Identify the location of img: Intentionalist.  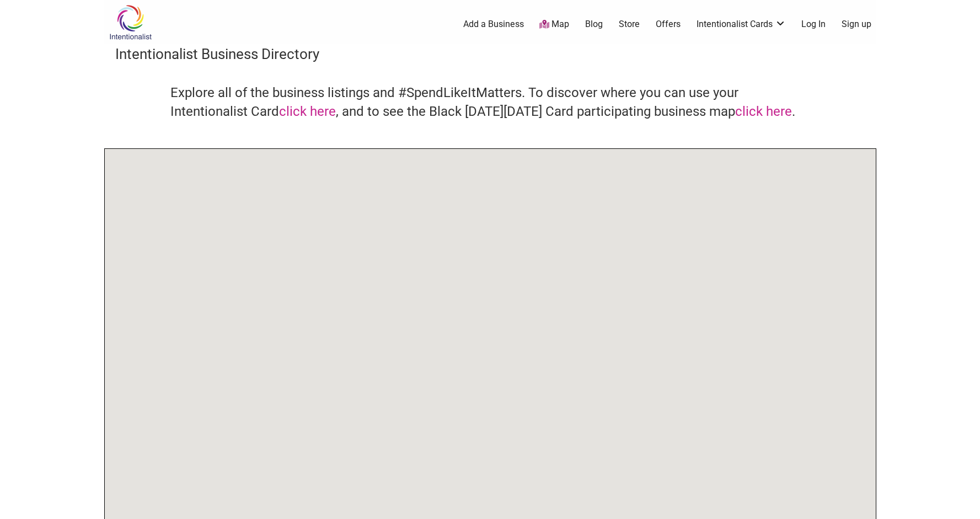
(130, 22).